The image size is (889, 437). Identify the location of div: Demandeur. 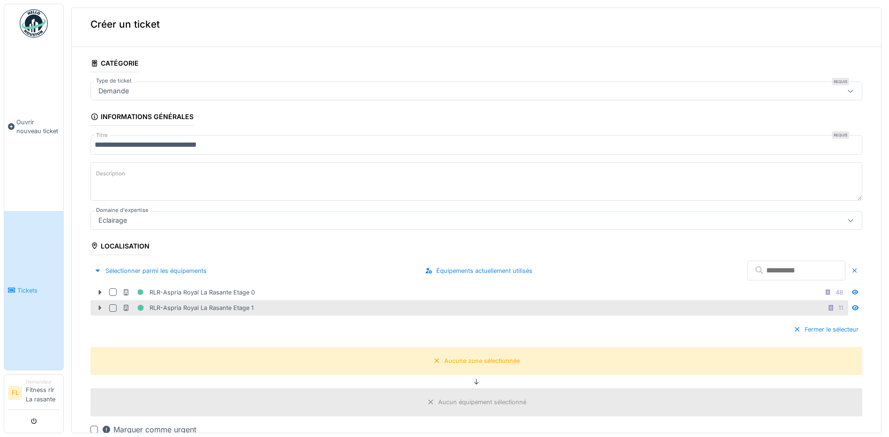
(43, 381).